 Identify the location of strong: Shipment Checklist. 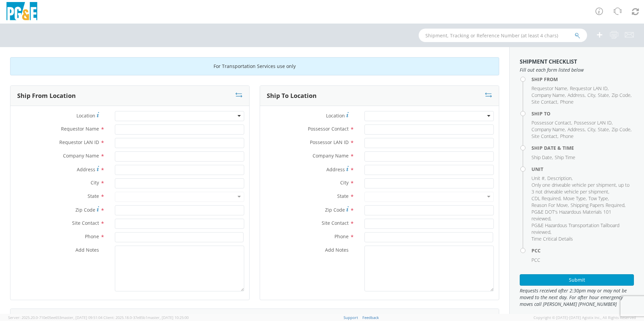
(549, 61).